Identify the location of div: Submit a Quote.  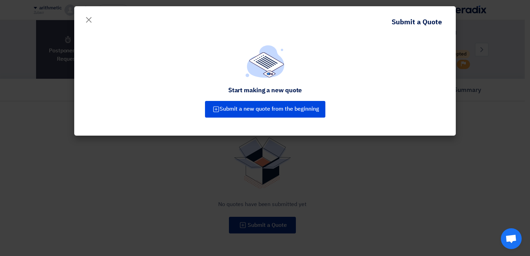
(417, 22).